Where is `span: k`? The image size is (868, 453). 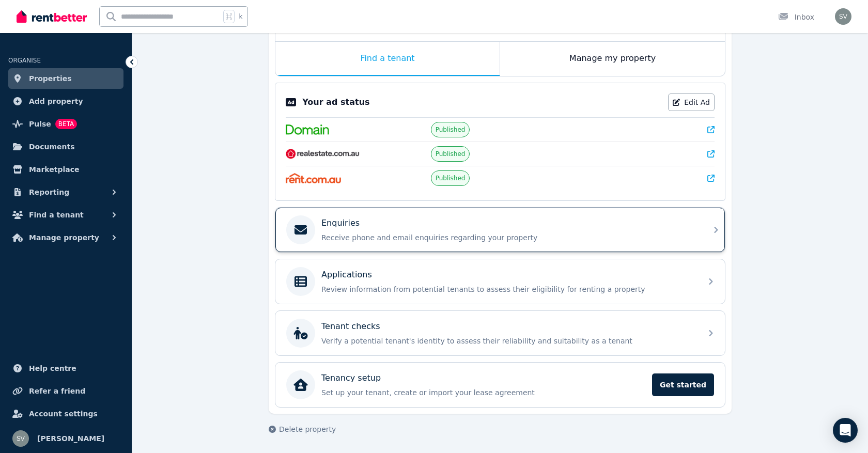 span: k is located at coordinates (240, 16).